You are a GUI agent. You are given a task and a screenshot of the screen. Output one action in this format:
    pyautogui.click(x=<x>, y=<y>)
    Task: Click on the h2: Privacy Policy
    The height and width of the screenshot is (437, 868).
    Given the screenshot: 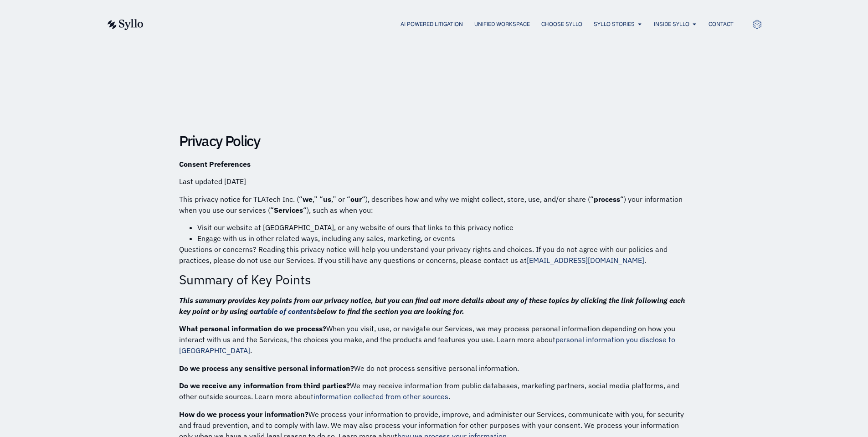 What is the action you would take?
    pyautogui.click(x=434, y=141)
    